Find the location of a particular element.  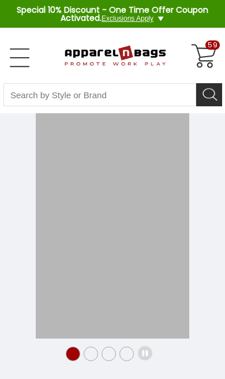

button: Search is located at coordinates (209, 95).